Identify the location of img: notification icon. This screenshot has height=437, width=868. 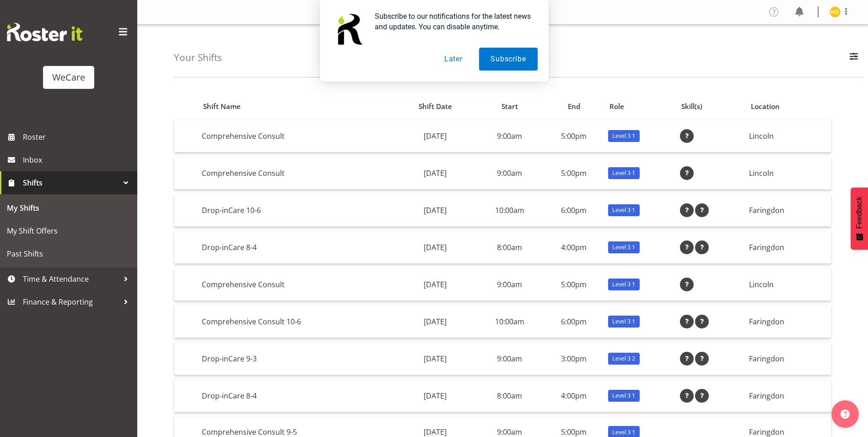
(349, 29).